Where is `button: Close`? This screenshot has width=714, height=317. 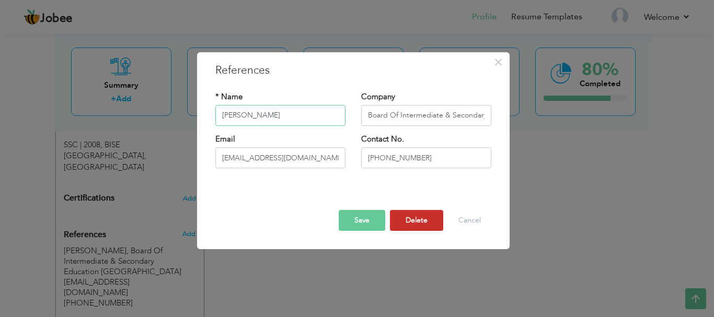
button: Close is located at coordinates (498, 62).